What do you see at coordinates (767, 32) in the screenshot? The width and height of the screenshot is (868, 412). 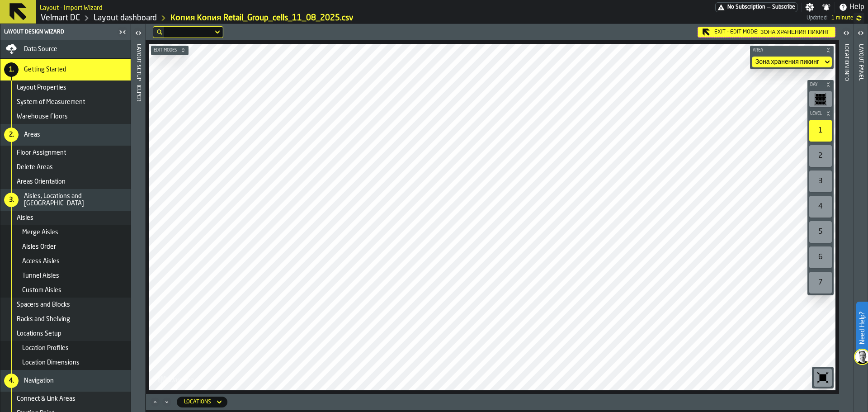 I see `div: Exit - Edit Mode:` at bounding box center [767, 32].